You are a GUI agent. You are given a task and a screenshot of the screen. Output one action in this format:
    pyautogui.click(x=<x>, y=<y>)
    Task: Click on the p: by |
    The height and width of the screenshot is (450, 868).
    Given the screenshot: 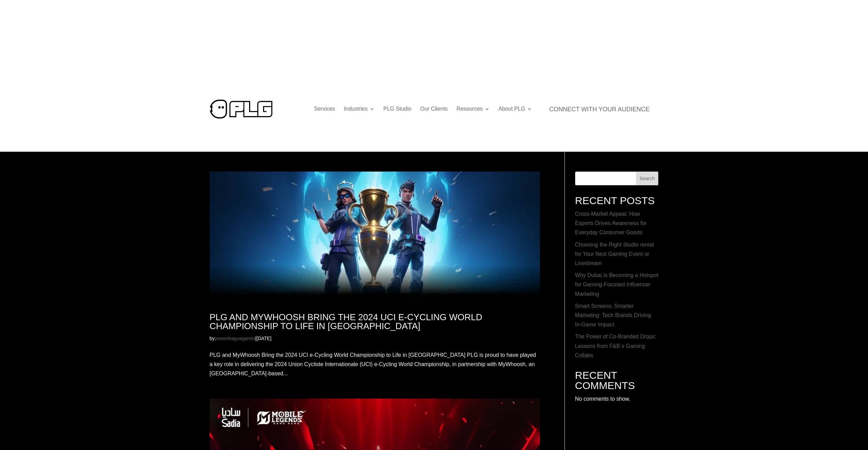 What is the action you would take?
    pyautogui.click(x=375, y=341)
    